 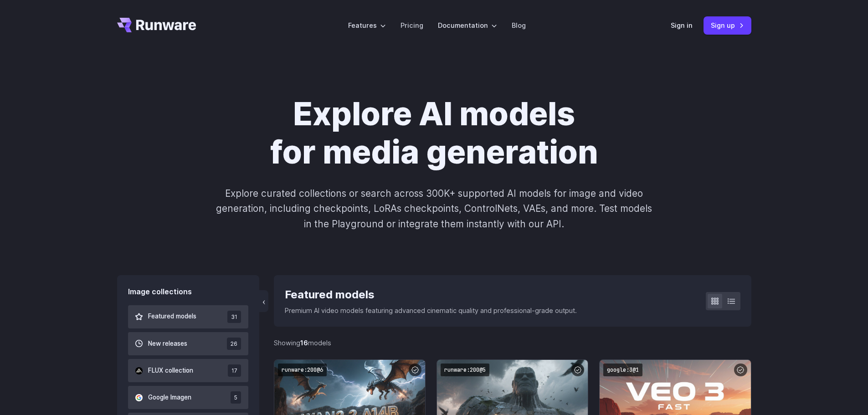 What do you see at coordinates (367, 25) in the screenshot?
I see `label: Features` at bounding box center [367, 25].